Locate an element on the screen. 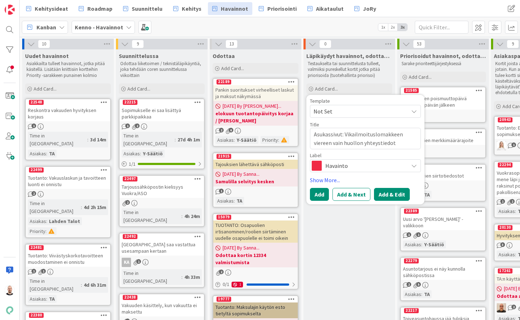  span: Priorisoidut havainnot, odottaa kehityskapaa is located at coordinates (443, 56).